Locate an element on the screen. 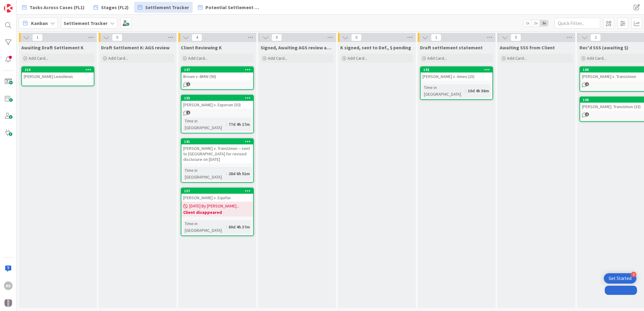  span: 4 is located at coordinates (197, 37).